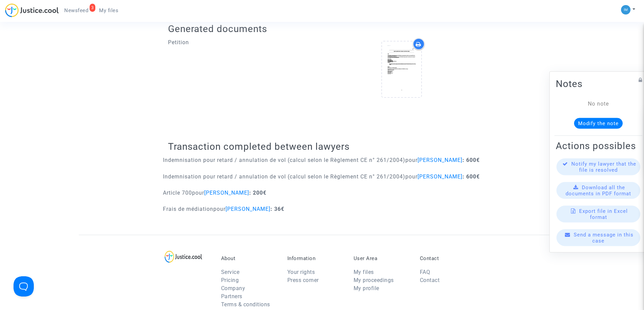 Image resolution: width=644 pixels, height=310 pixels. What do you see at coordinates (109, 11) in the screenshot?
I see `span: My files` at bounding box center [109, 11].